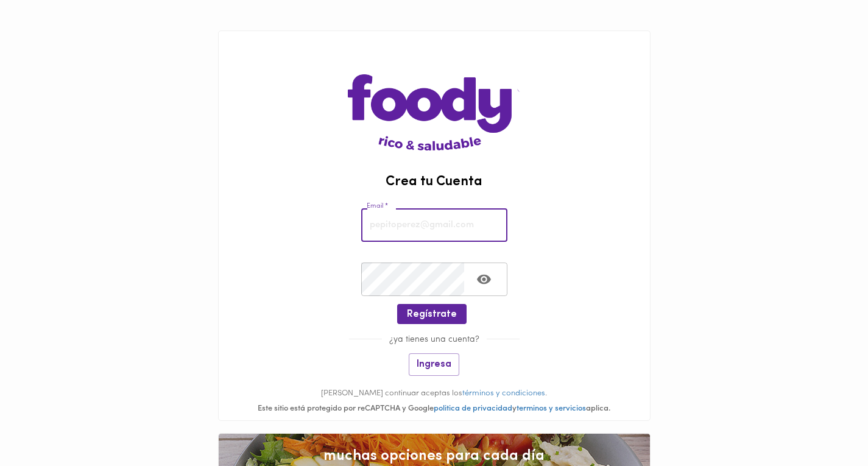 Image resolution: width=868 pixels, height=466 pixels. What do you see at coordinates (434, 182) in the screenshot?
I see `h2: Crea tu Cuenta` at bounding box center [434, 182].